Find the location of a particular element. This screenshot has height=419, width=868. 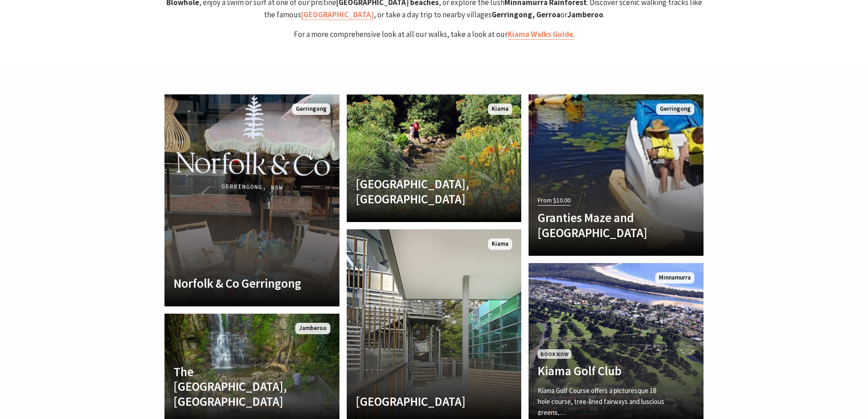

span: Minnamurra is located at coordinates (674, 278).